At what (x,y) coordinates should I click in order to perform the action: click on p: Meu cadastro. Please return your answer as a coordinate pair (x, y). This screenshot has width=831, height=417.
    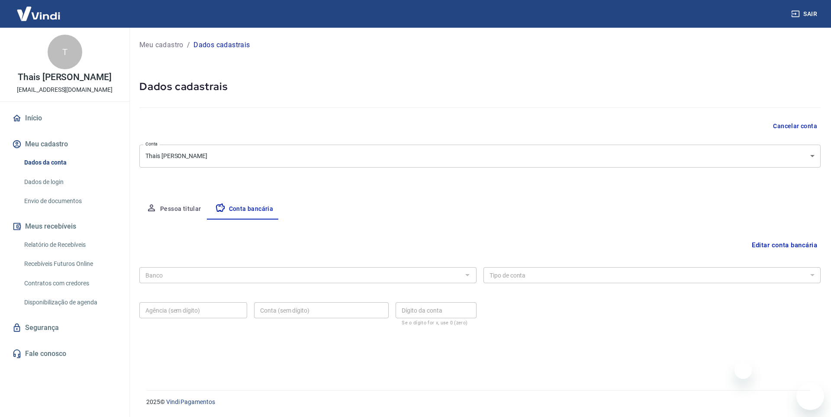
    Looking at the image, I should click on (162, 45).